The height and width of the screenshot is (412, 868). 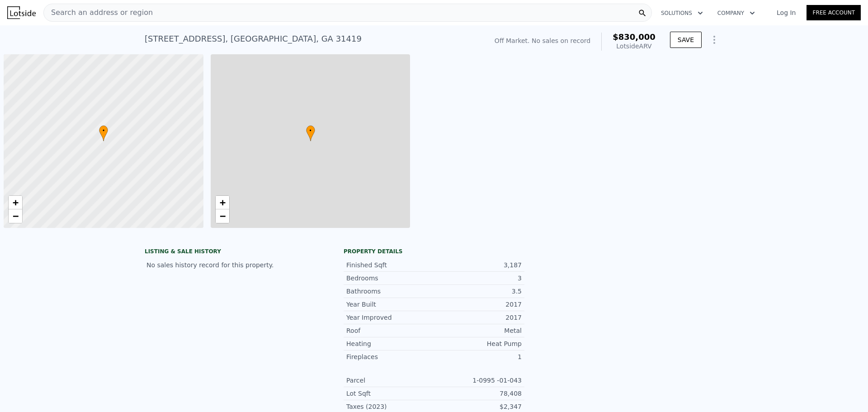 What do you see at coordinates (834, 13) in the screenshot?
I see `a: Free Account` at bounding box center [834, 13].